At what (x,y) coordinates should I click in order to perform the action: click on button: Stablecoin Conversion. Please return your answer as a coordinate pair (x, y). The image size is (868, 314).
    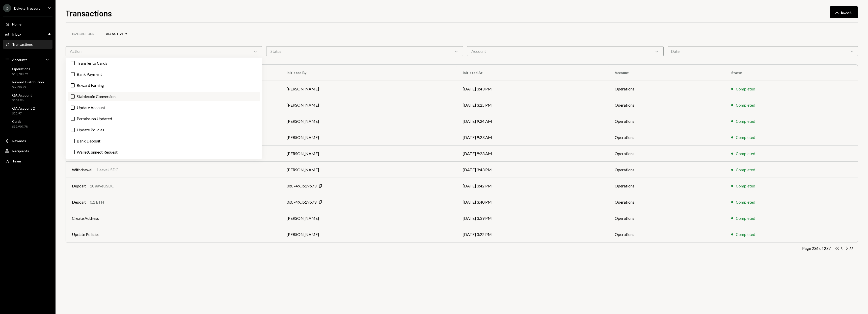
    Looking at the image, I should click on (73, 96).